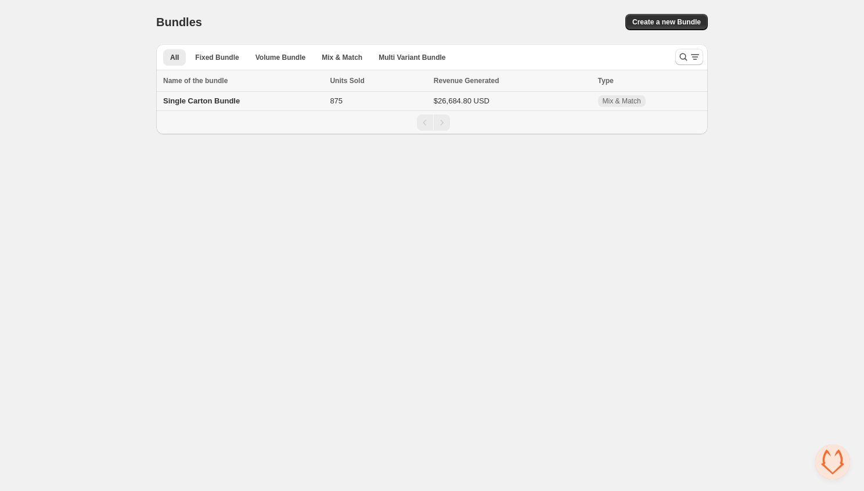 The height and width of the screenshot is (491, 864). What do you see at coordinates (243, 81) in the screenshot?
I see `div: Name of the bundle` at bounding box center [243, 81].